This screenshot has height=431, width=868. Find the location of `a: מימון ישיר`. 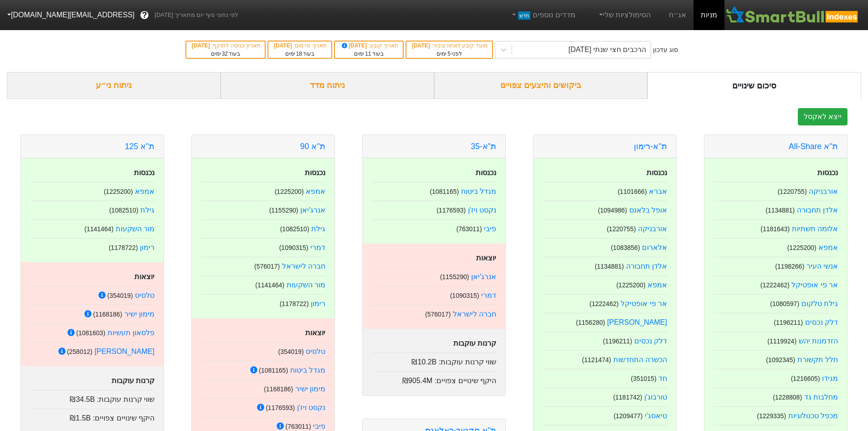

a: מימון ישיר is located at coordinates (310, 388).